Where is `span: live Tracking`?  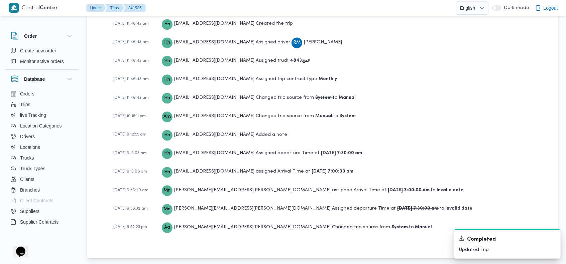
span: live Tracking is located at coordinates (33, 115).